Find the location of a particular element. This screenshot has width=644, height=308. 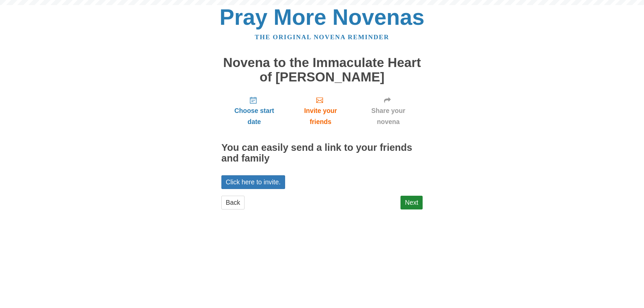

a: Click here to invite. is located at coordinates (253, 182).